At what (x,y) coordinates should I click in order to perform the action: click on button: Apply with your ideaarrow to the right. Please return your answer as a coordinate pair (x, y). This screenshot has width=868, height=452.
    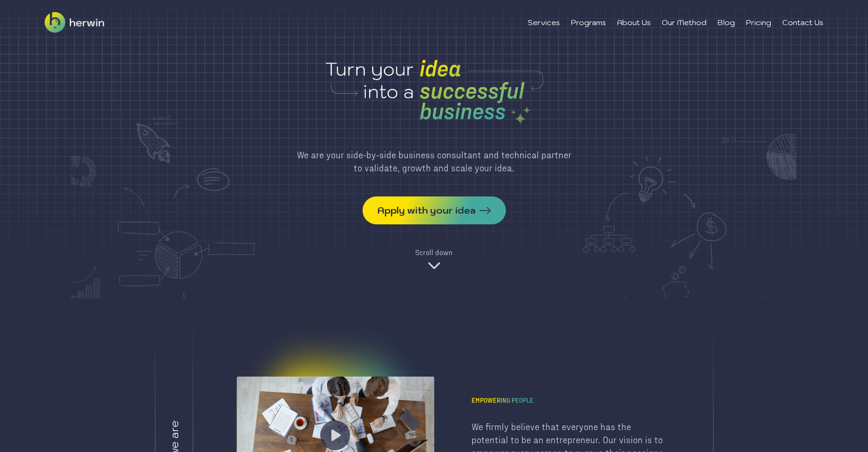
    Looking at the image, I should click on (435, 211).